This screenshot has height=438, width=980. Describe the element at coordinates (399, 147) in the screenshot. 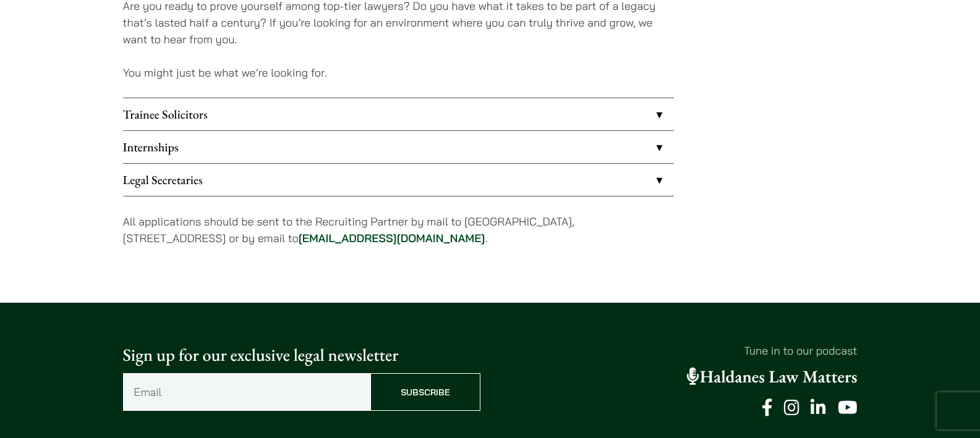

I see `a: Internships` at that location.